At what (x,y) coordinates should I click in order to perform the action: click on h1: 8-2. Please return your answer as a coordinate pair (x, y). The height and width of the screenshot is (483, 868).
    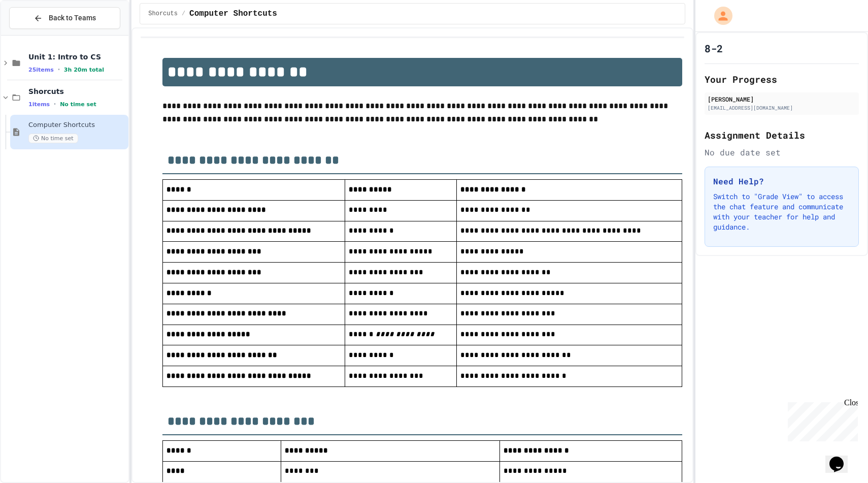
    Looking at the image, I should click on (714, 48).